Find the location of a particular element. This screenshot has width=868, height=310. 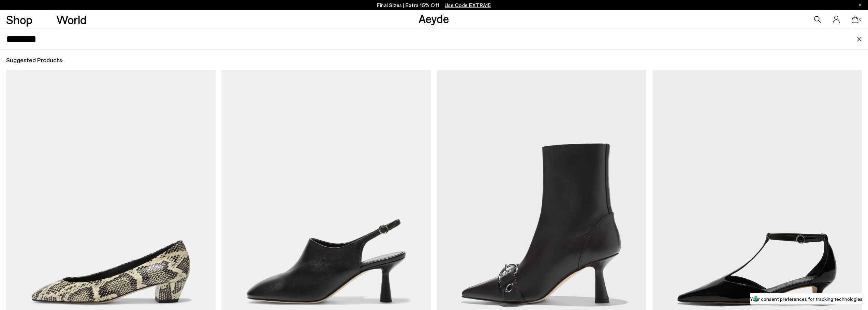

span: Navigate to /collections/ss25-final-sizes is located at coordinates (468, 5).